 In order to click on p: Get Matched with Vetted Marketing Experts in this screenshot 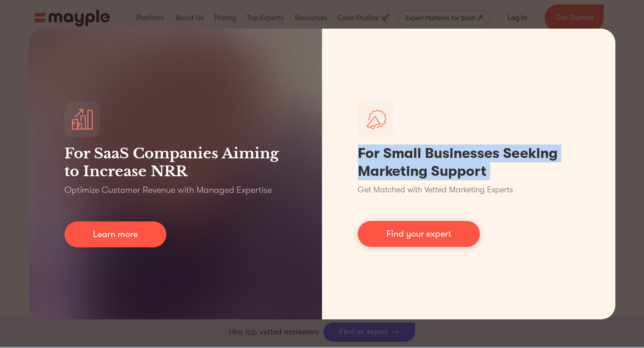, I will do `click(435, 190)`.